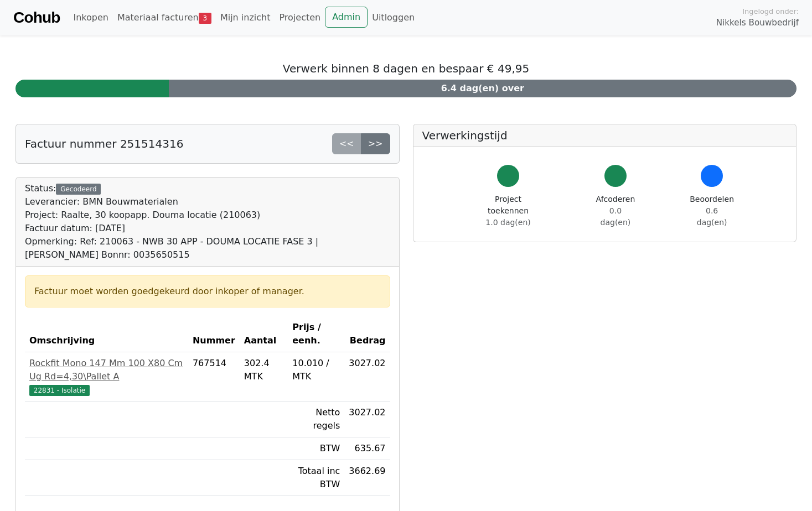  I want to click on h5: Verwerkingstijd, so click(605, 135).